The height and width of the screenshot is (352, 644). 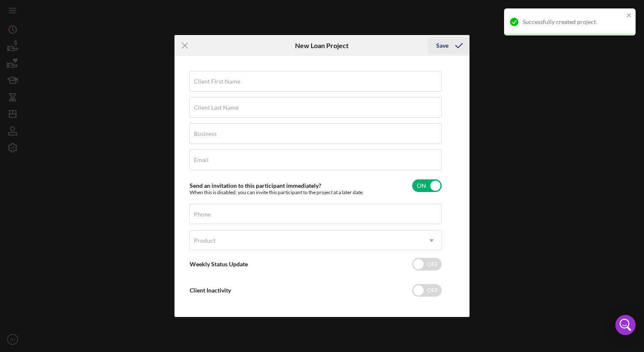 What do you see at coordinates (204, 240) in the screenshot?
I see `div: Product` at bounding box center [204, 240].